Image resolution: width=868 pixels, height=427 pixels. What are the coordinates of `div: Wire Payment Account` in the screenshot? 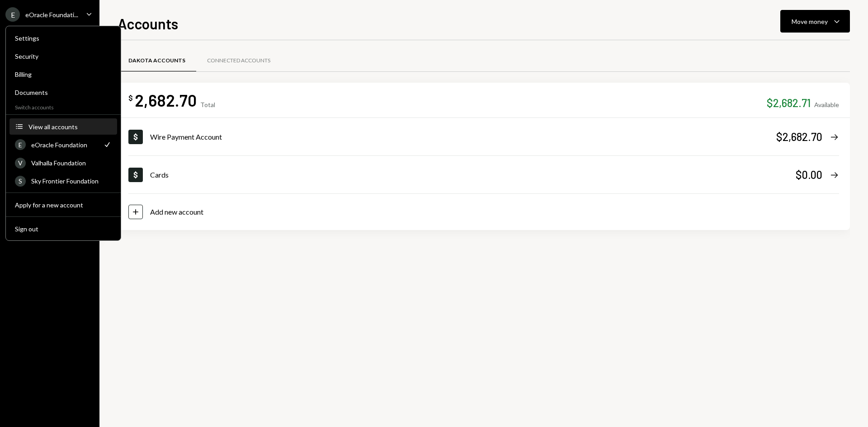 It's located at (463, 137).